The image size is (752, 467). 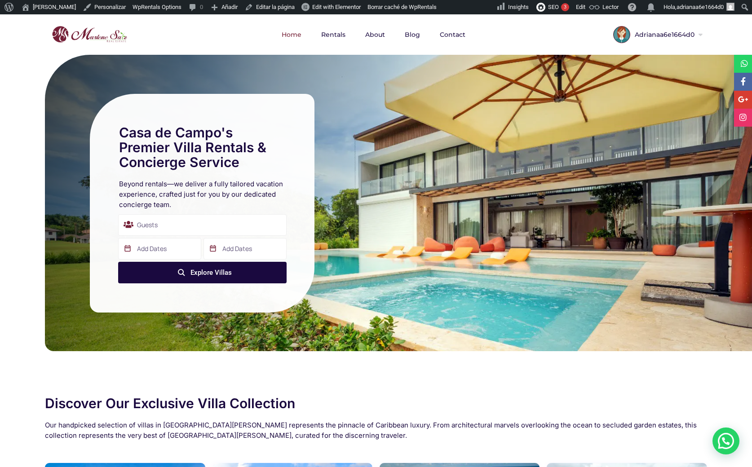 I want to click on a: Rentals, so click(x=333, y=35).